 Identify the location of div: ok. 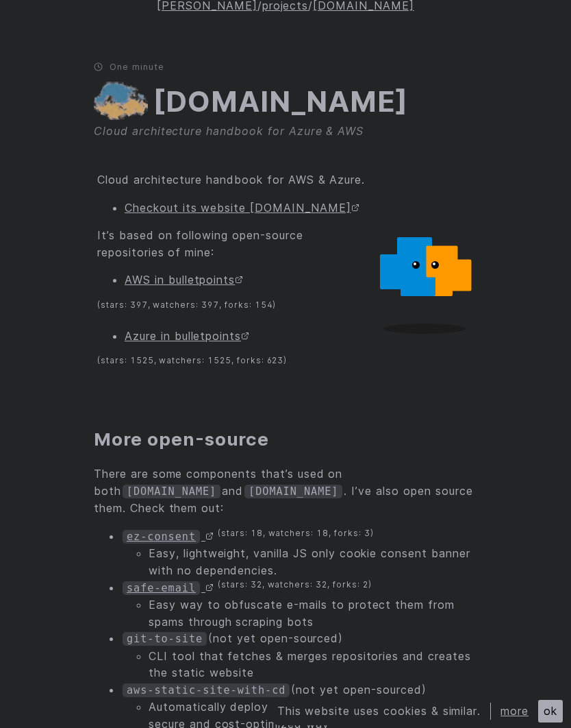
(551, 710).